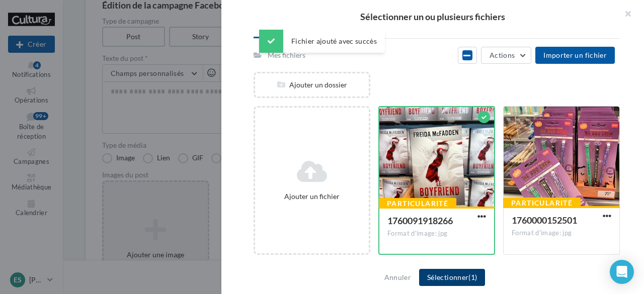 The image size is (644, 294). What do you see at coordinates (575, 55) in the screenshot?
I see `button: Importer un fichier` at bounding box center [575, 55].